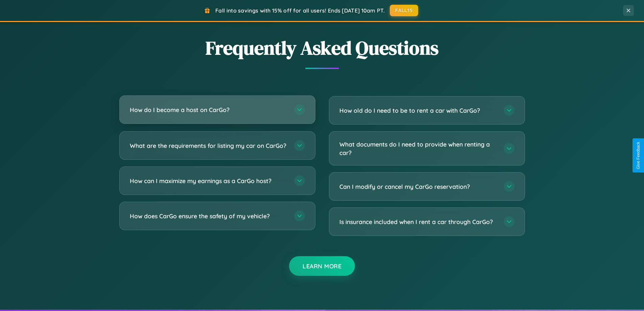  What do you see at coordinates (404, 11) in the screenshot?
I see `button: FALL15` at bounding box center [404, 11].